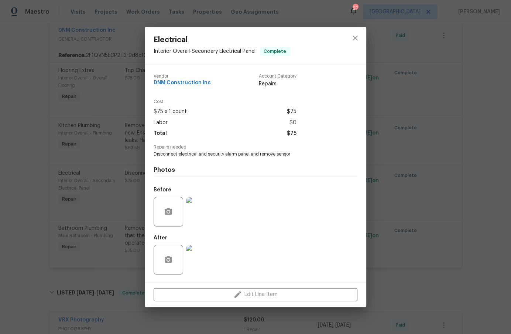  What do you see at coordinates (275, 51) in the screenshot?
I see `span: Complete` at bounding box center [275, 51].